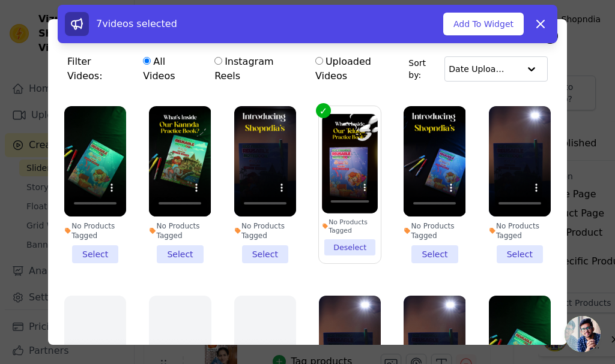 The image size is (615, 364). Describe the element at coordinates (582, 334) in the screenshot. I see `div: Open chat` at that location.